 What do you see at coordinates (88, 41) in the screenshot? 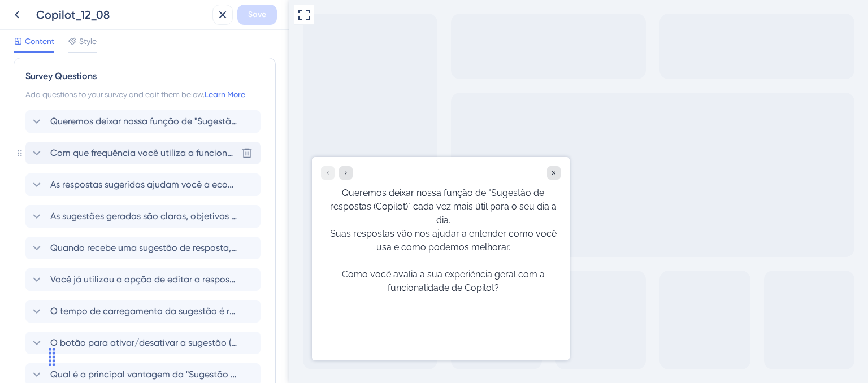
I see `span: Style` at bounding box center [88, 41].